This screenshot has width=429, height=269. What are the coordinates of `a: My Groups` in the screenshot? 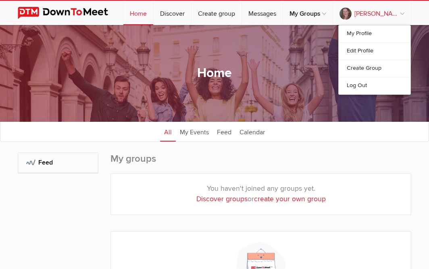 It's located at (307, 13).